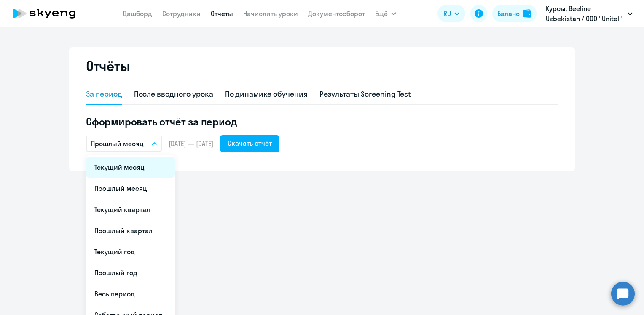  I want to click on a: Дашборд, so click(137, 14).